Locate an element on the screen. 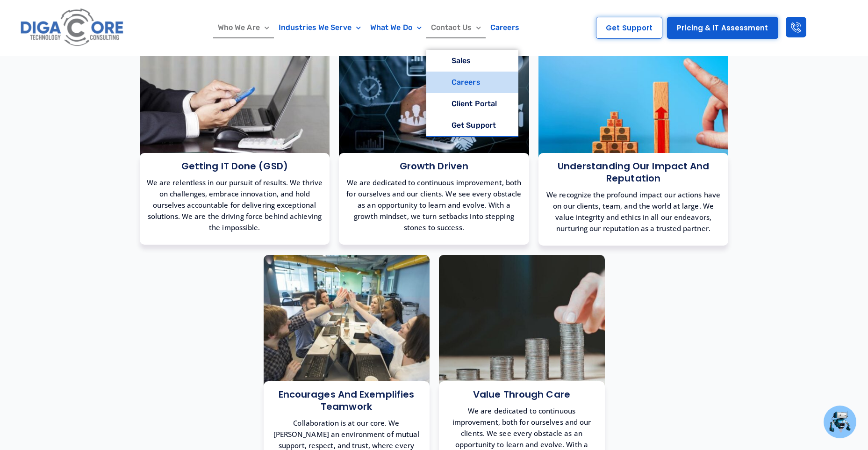  img: Value through Care is located at coordinates (522, 325).